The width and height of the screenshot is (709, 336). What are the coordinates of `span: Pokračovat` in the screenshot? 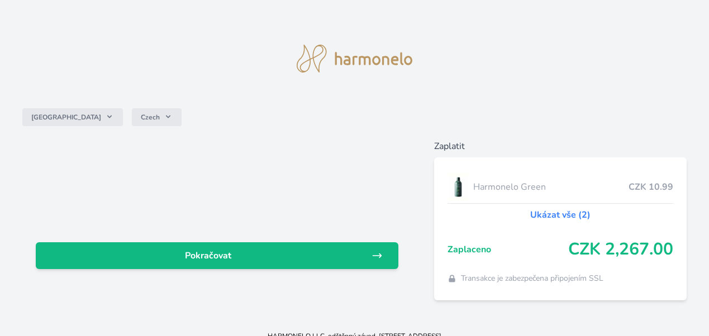 It's located at (208, 256).